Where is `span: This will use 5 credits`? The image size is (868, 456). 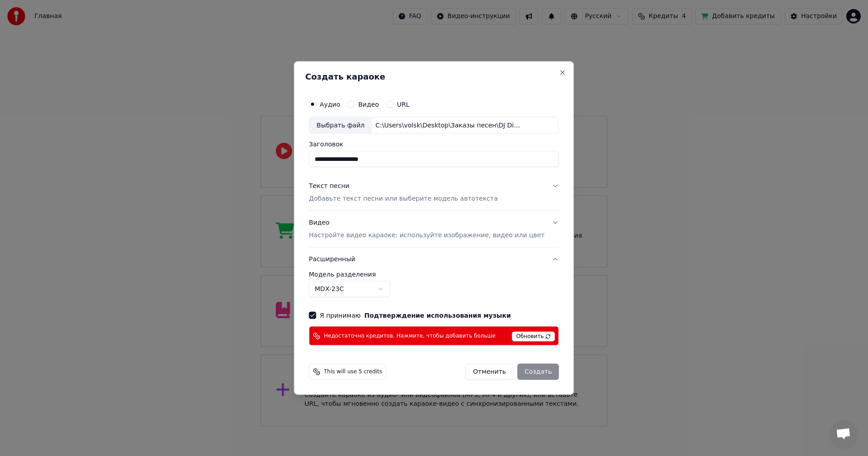 span: This will use 5 credits is located at coordinates (352, 372).